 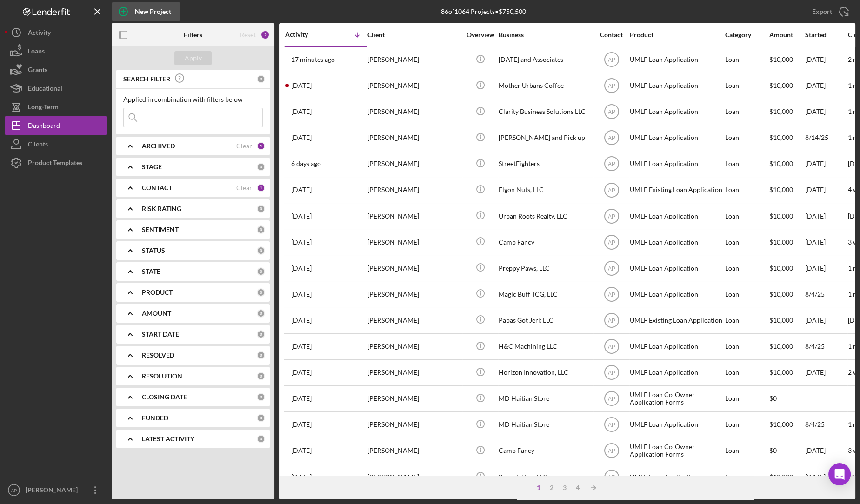 I want to click on time: 2025-07-28 21:22, so click(x=301, y=451).